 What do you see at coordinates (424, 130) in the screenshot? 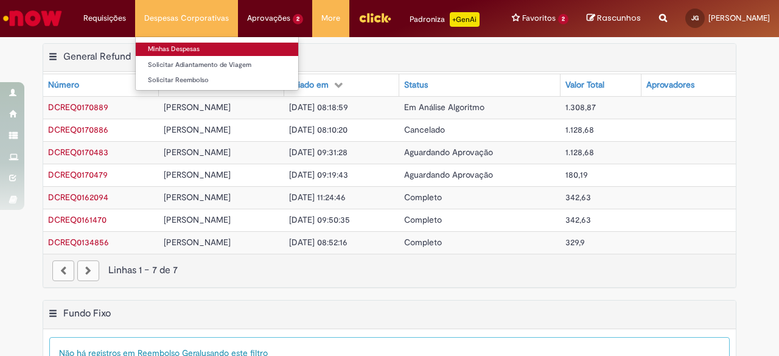
I see `span: Cancelado` at bounding box center [424, 130].